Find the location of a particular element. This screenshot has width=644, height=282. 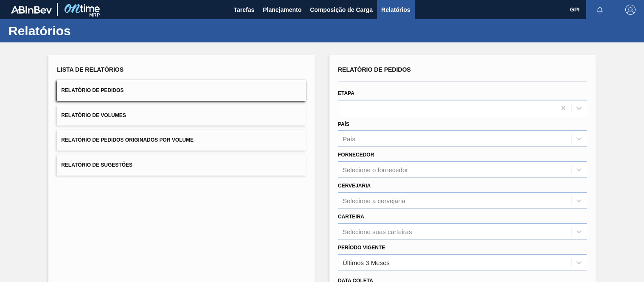

label: Período Vigente is located at coordinates (361, 248).